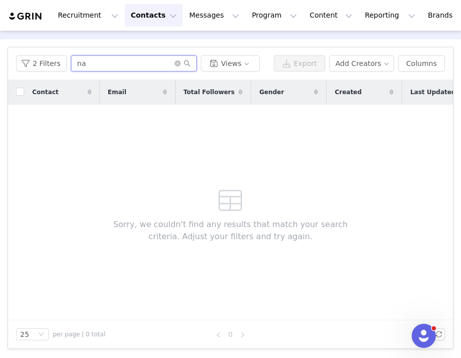  What do you see at coordinates (41, 63) in the screenshot?
I see `button: 2 Filters` at bounding box center [41, 63].